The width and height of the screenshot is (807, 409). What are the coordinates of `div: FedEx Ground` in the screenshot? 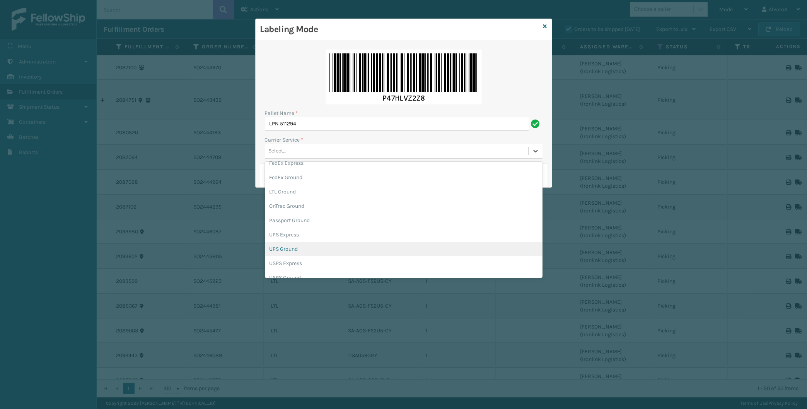 It's located at (404, 177).